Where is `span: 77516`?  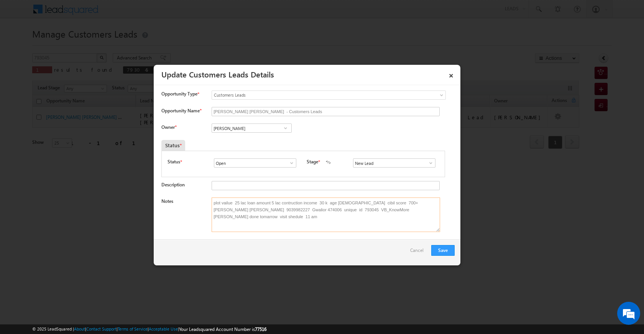
span: 77516 is located at coordinates (261, 329).